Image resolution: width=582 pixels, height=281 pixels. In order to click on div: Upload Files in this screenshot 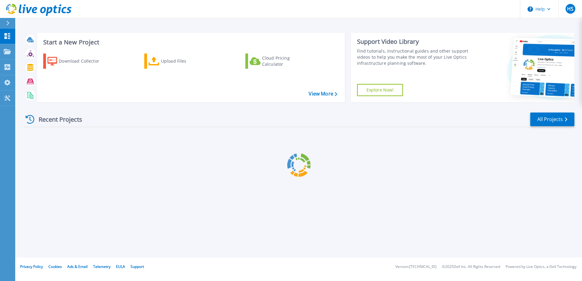, I will do `click(185, 61)`.